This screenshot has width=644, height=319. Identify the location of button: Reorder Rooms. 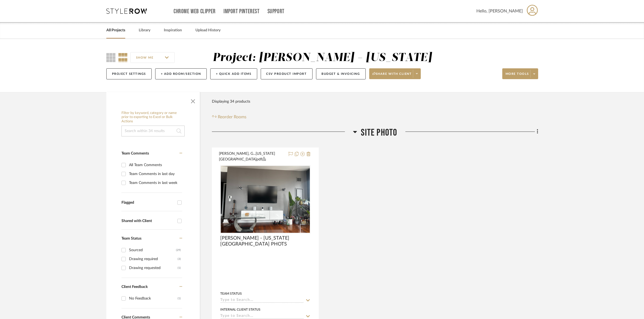
(229, 117).